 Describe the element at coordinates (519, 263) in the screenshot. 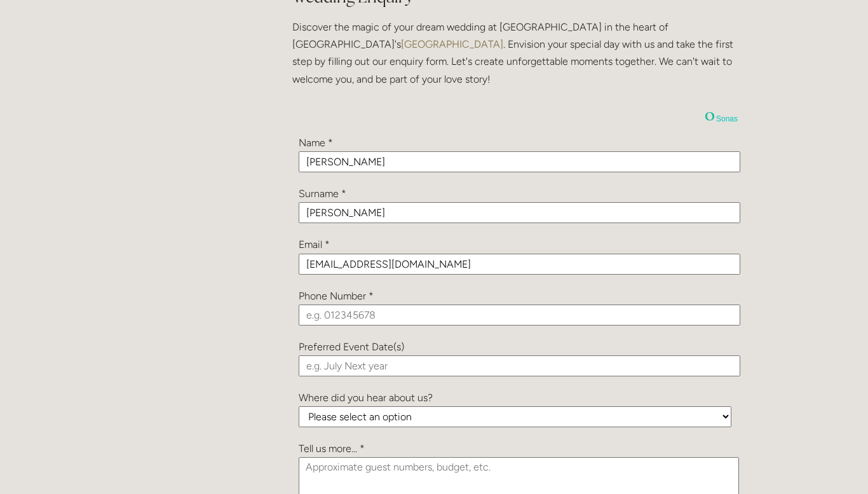

I see `input: e.g. john@smith.com` at that location.